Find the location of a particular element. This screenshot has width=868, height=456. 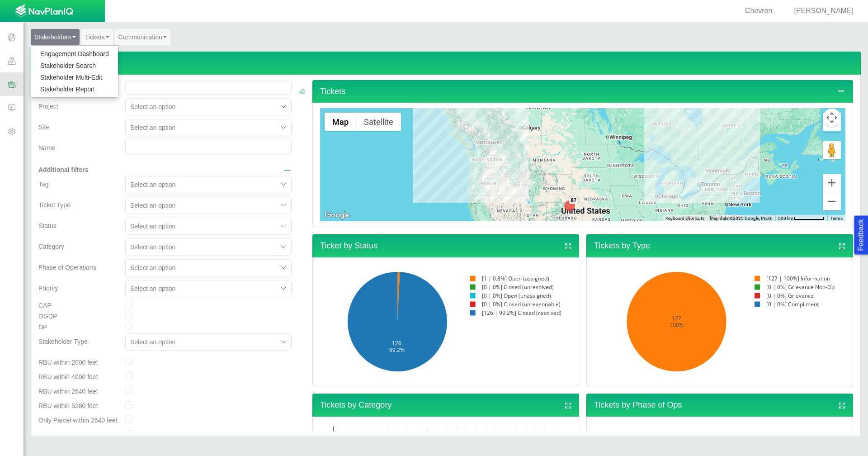

span: RBU within 2640 feet is located at coordinates (68, 391).